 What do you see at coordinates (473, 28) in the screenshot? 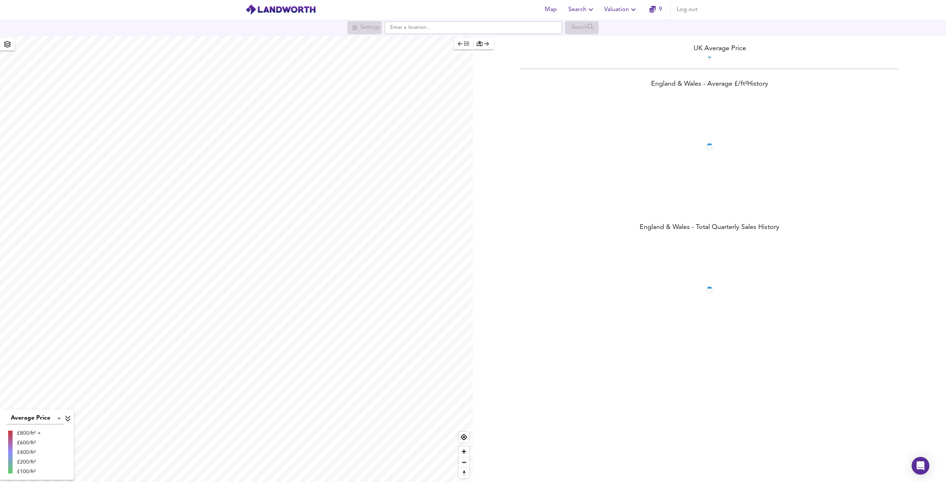
I see `input: Enter a location...` at bounding box center [473, 28].